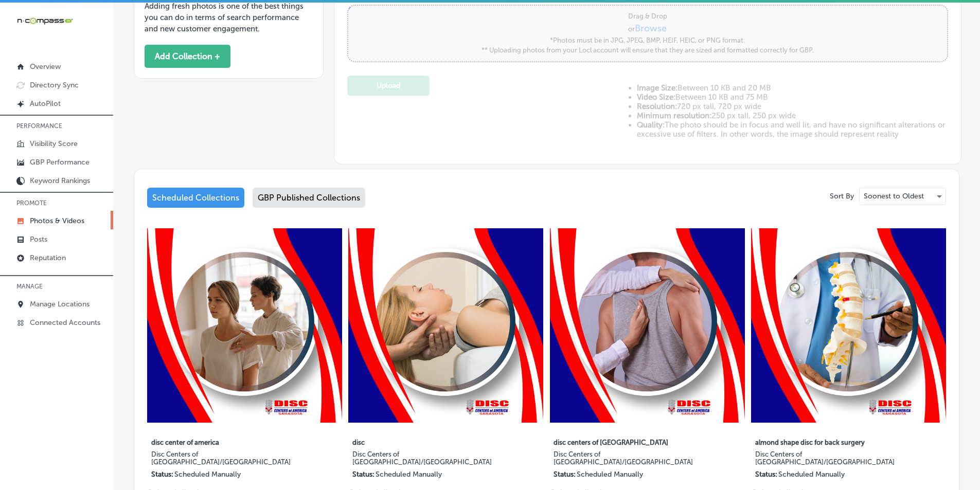 The height and width of the screenshot is (490, 980). Describe the element at coordinates (54, 85) in the screenshot. I see `p: Directory Sync` at that location.